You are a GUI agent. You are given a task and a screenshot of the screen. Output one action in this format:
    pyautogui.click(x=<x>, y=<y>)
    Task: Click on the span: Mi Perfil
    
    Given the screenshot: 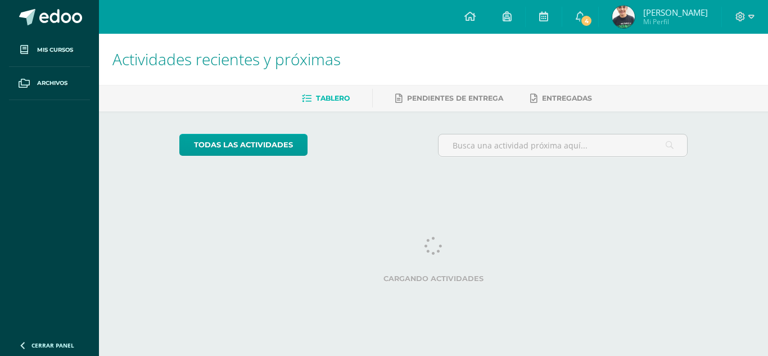 What is the action you would take?
    pyautogui.click(x=675, y=21)
    